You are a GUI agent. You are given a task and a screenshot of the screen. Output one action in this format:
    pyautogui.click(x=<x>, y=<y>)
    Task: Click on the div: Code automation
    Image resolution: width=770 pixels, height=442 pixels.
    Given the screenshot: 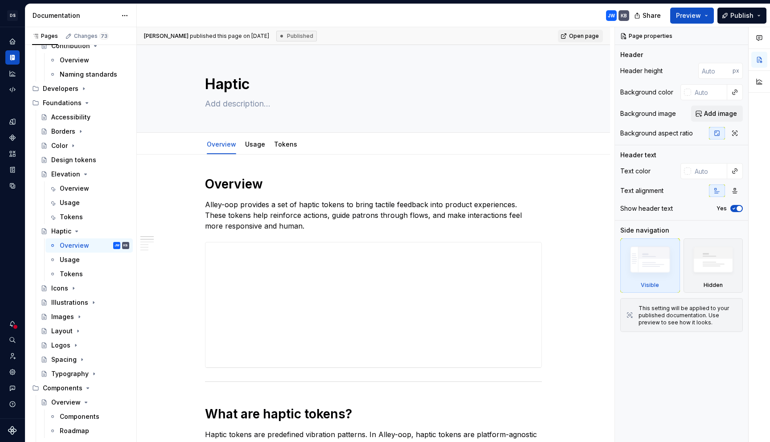 What is the action you would take?
    pyautogui.click(x=12, y=90)
    